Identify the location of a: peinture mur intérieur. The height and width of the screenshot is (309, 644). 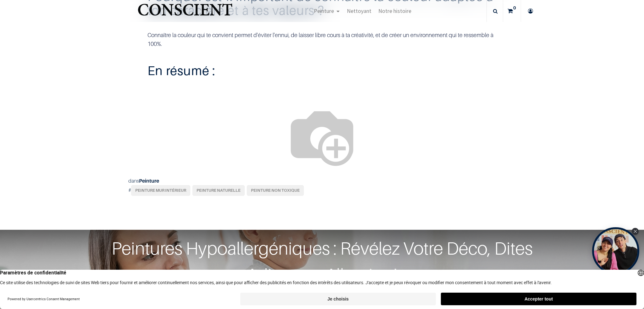
(161, 191).